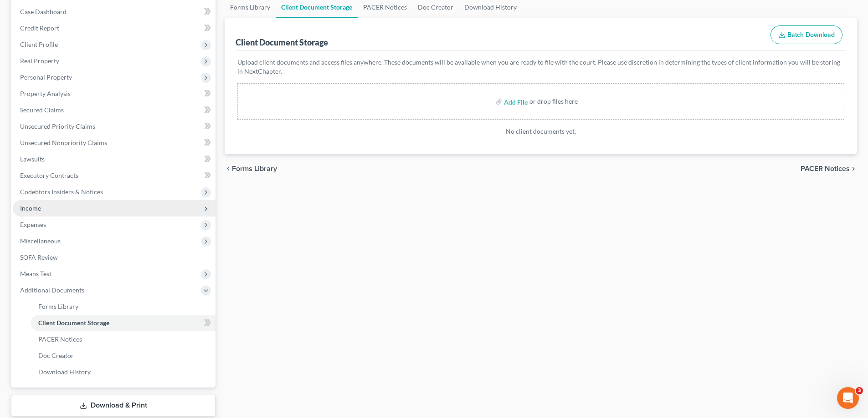 This screenshot has height=418, width=868. Describe the element at coordinates (63, 142) in the screenshot. I see `span: Unsecured Nonpriority Claims` at that location.